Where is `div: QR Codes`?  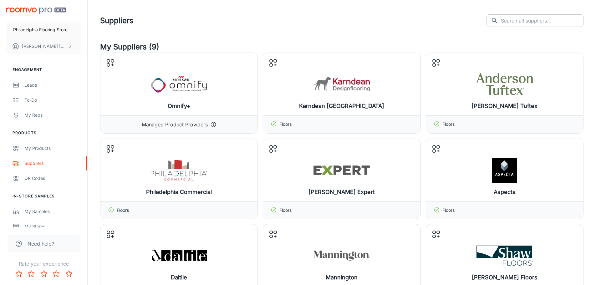
div: QR Codes is located at coordinates (53, 178).